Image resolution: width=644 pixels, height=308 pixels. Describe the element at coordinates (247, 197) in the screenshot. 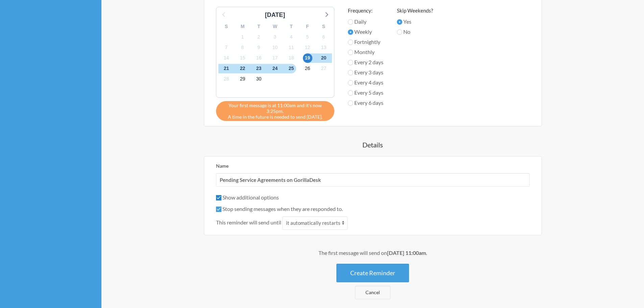

I see `label: Show additional options` at that location.